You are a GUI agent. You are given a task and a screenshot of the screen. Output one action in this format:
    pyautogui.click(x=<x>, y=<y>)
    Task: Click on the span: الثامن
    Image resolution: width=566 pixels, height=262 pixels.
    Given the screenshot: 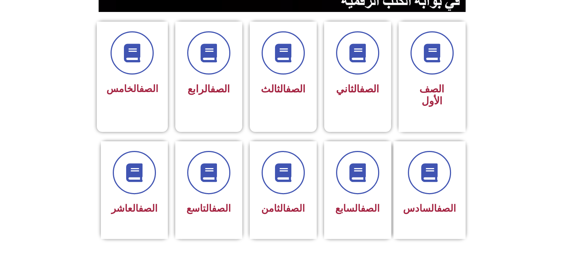 What is the action you would take?
    pyautogui.click(x=283, y=208)
    